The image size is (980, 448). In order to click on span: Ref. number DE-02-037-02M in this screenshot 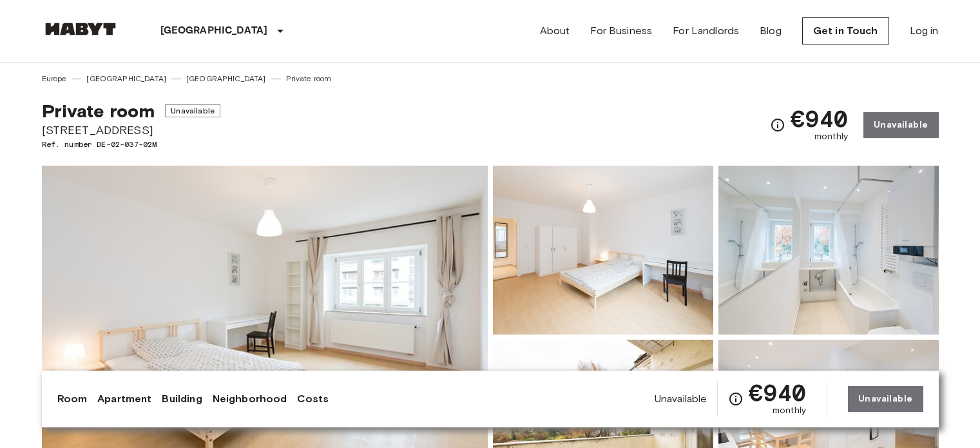, I will do `click(131, 144)`.